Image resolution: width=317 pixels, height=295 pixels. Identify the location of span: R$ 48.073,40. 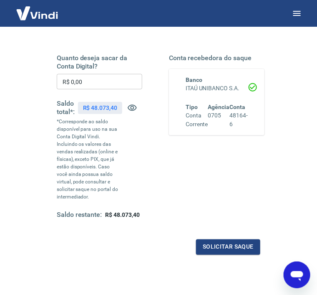
(122, 215).